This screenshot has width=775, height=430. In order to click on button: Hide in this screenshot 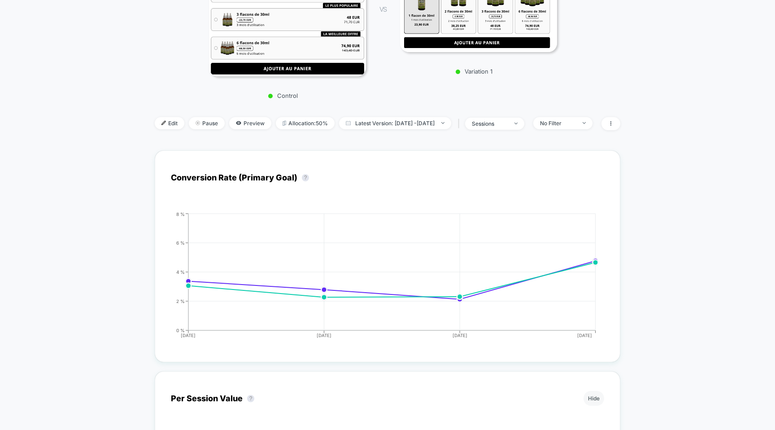, I will do `click(594, 398)`.